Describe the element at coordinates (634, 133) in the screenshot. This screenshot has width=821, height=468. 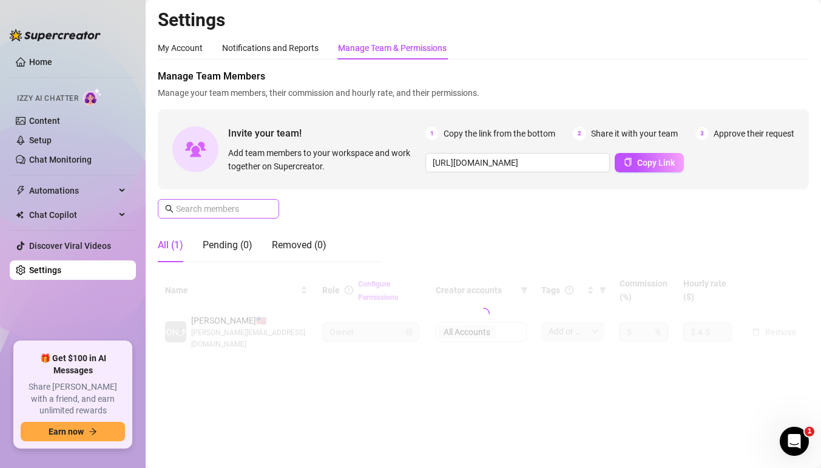
I see `span: Share it with your team` at that location.